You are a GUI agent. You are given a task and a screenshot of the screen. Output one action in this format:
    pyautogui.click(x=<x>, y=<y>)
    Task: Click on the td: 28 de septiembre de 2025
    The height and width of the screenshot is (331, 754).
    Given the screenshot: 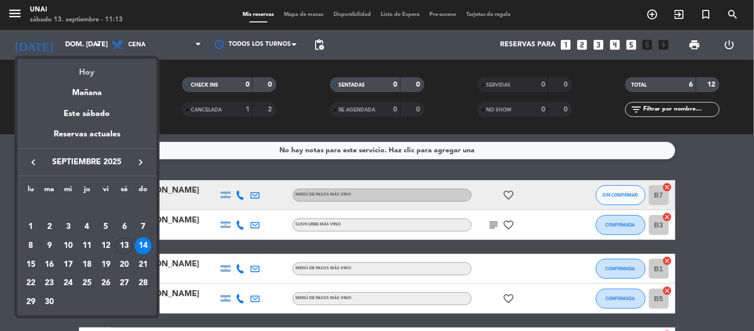 What is the action you would take?
    pyautogui.click(x=143, y=283)
    